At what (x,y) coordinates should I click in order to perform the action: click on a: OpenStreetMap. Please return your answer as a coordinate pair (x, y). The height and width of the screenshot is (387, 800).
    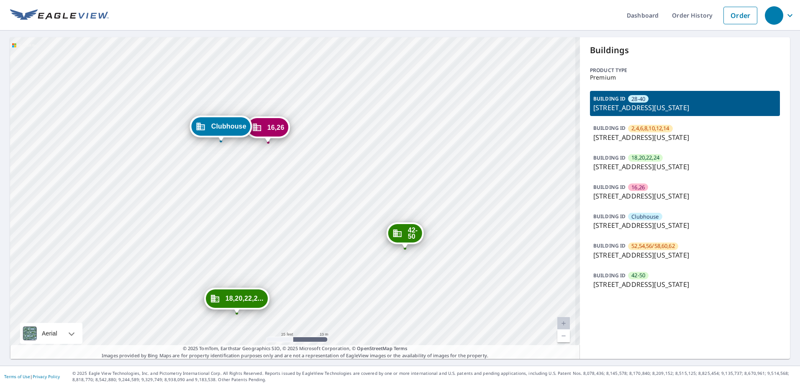
    Looking at the image, I should click on (375, 348).